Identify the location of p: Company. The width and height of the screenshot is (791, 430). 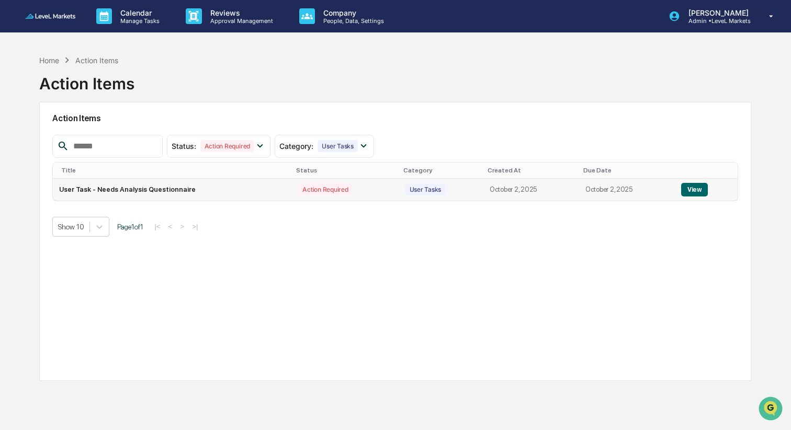
(352, 13).